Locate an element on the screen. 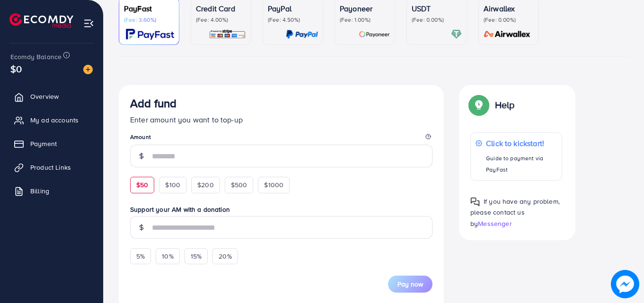 The height and width of the screenshot is (303, 644). p: (Fee: 4.00%) is located at coordinates (221, 20).